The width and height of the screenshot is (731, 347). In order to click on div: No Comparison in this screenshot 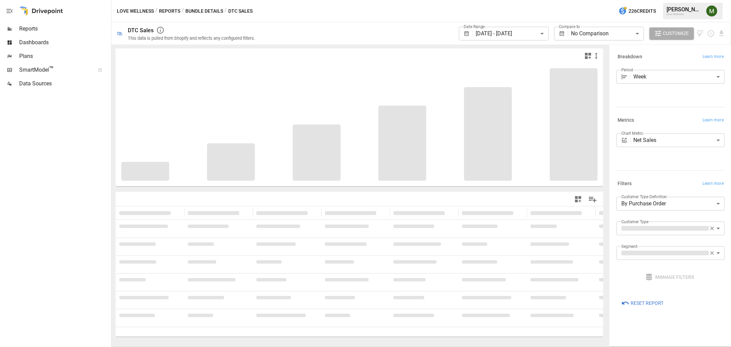, I will do `click(607, 34)`.